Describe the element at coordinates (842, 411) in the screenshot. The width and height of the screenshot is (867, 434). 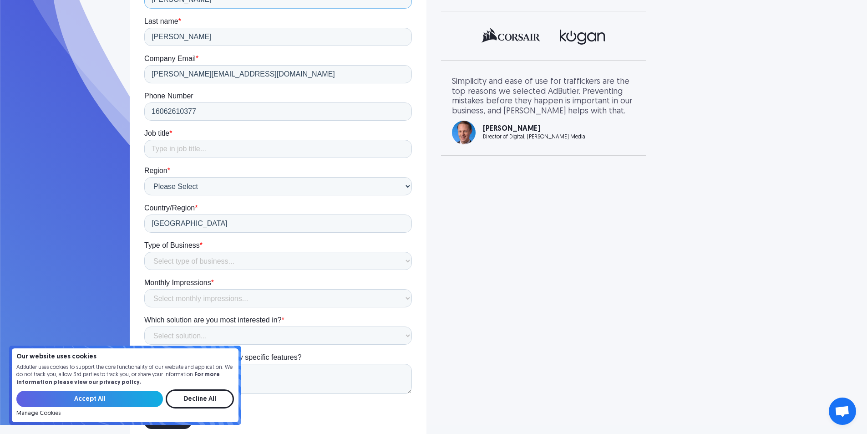
I see `div: Open chat` at that location.